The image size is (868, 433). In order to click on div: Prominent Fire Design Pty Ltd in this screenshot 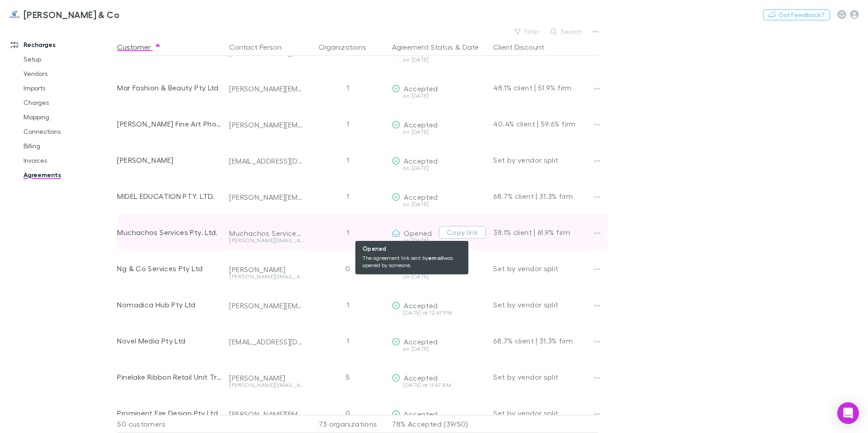, I will do `click(170, 413)`.